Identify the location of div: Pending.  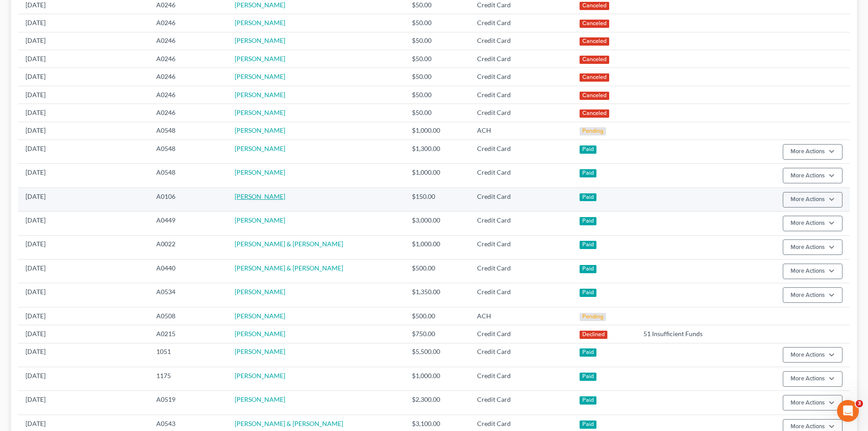
(593, 317).